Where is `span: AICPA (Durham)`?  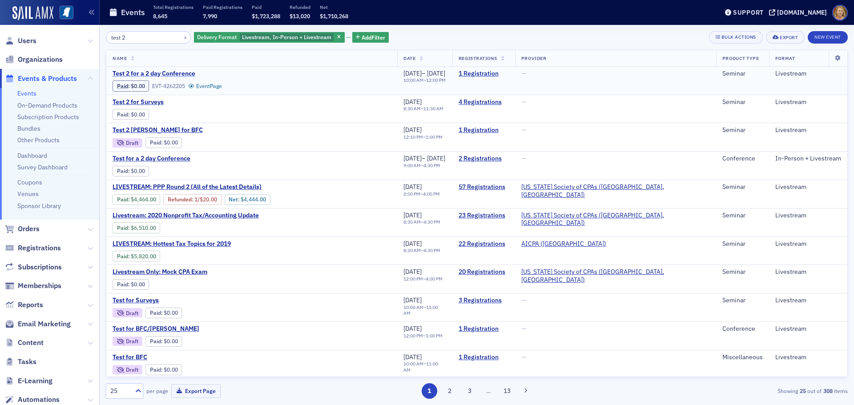
span: AICPA (Durham) is located at coordinates (563, 244).